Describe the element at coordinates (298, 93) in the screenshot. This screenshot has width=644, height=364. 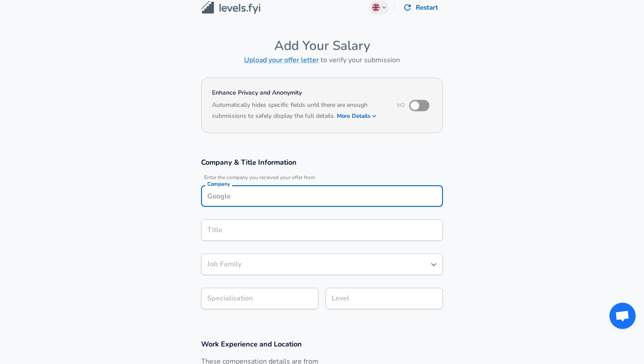
I see `h4: Enhance Privacy and Anonymity` at that location.